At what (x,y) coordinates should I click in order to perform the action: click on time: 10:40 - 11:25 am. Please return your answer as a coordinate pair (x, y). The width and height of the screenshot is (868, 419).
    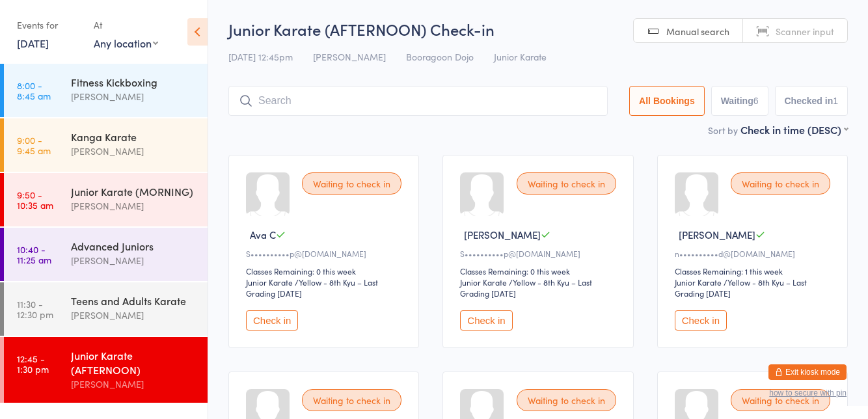
    Looking at the image, I should click on (34, 254).